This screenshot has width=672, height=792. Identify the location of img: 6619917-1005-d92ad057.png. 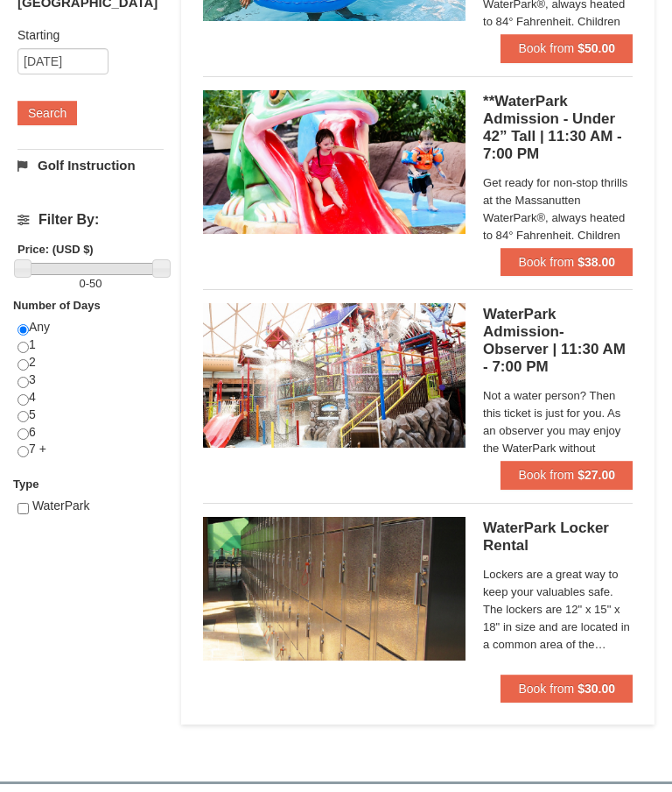
(334, 589).